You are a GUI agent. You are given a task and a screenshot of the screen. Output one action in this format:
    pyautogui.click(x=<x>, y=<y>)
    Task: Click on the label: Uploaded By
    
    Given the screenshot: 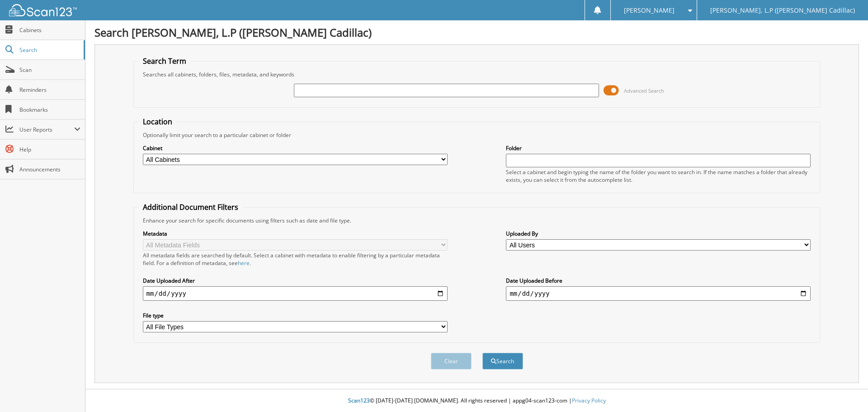 What is the action you would take?
    pyautogui.click(x=658, y=234)
    